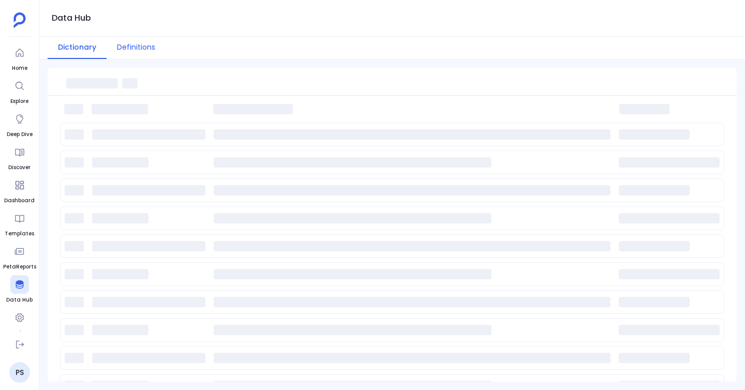 The image size is (745, 390). I want to click on span: Deep Dive, so click(20, 134).